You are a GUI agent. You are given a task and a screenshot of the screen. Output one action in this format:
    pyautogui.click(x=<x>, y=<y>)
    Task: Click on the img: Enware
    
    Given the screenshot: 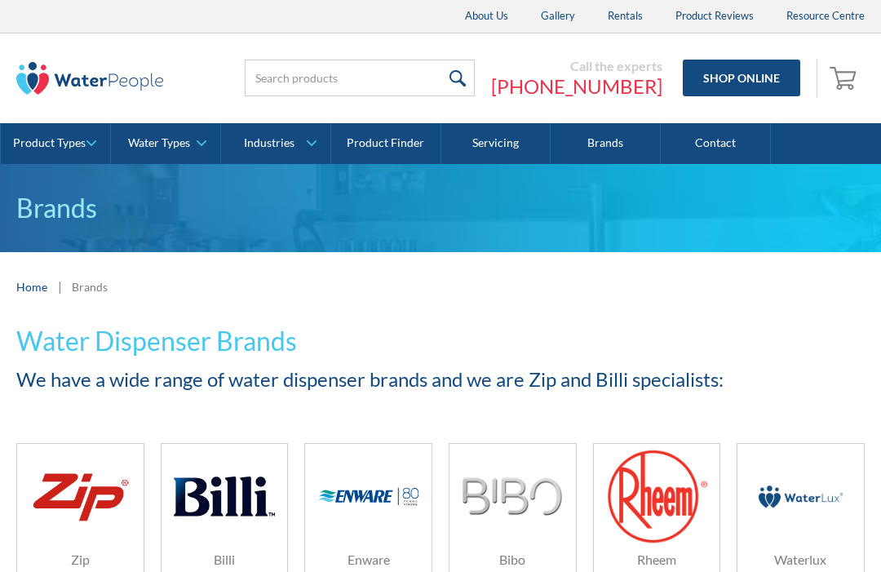 What is the action you would take?
    pyautogui.click(x=369, y=496)
    